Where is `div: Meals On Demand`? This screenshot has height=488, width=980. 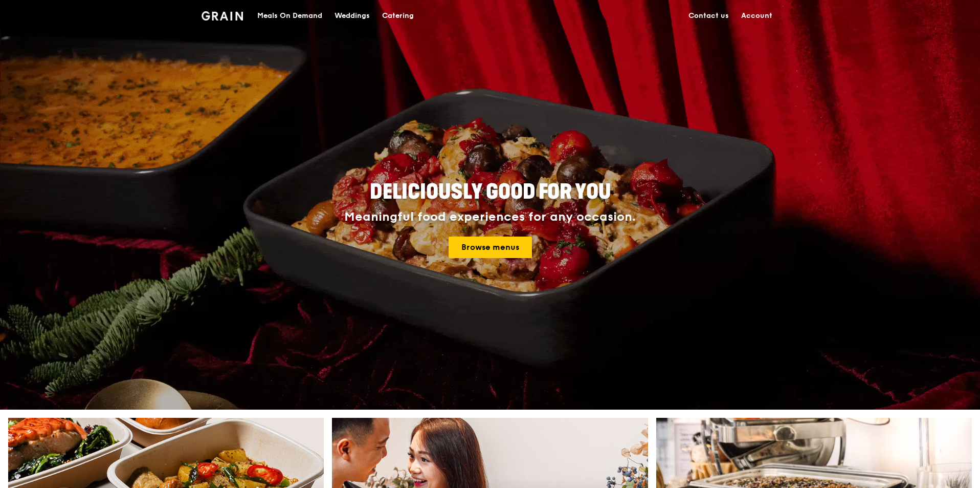
div: Meals On Demand is located at coordinates (290, 16).